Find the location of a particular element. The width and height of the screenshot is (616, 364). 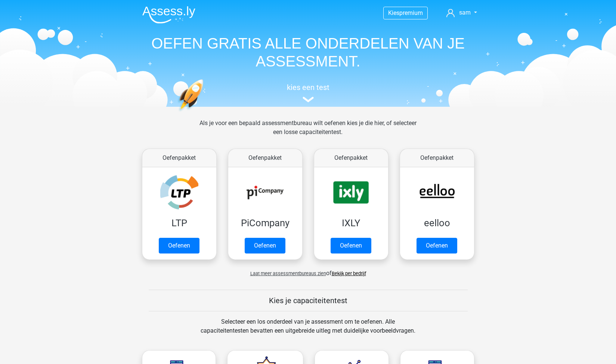

h1: OEFEN GRATIS ALLE ONDERDELEN VAN JE ASSESSMENT. is located at coordinates (308, 52).